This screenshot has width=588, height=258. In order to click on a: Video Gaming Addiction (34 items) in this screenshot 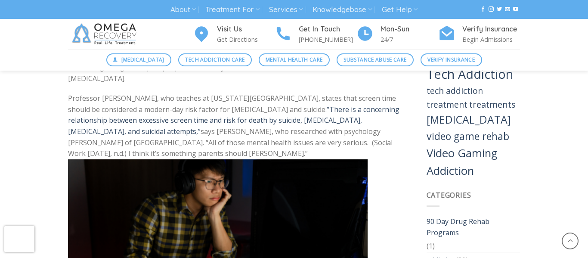, I will do `click(462, 162)`.